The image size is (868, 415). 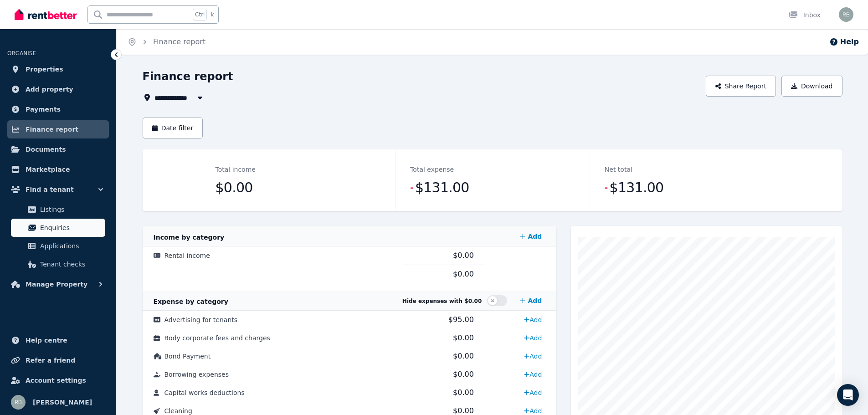 I want to click on div: Inbox, so click(x=804, y=15).